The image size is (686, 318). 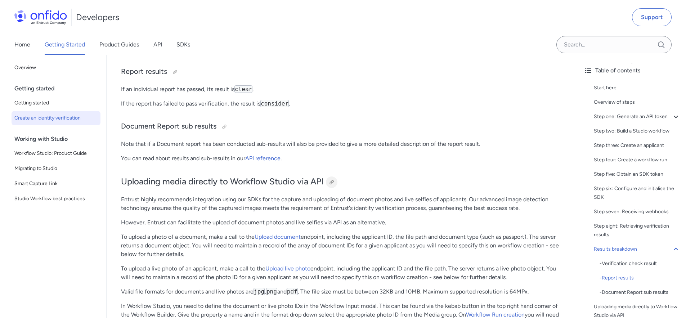 What do you see at coordinates (637, 131) in the screenshot?
I see `div: Step two: Build a Studio workflow` at bounding box center [637, 131].